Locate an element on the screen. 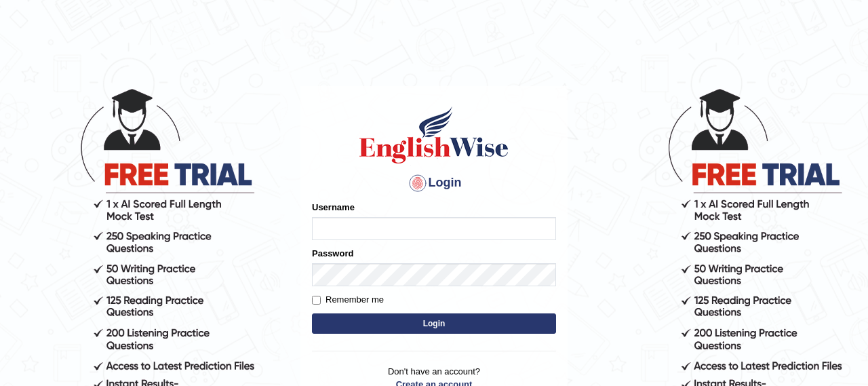 The image size is (868, 386). input: Remember me is located at coordinates (316, 299).